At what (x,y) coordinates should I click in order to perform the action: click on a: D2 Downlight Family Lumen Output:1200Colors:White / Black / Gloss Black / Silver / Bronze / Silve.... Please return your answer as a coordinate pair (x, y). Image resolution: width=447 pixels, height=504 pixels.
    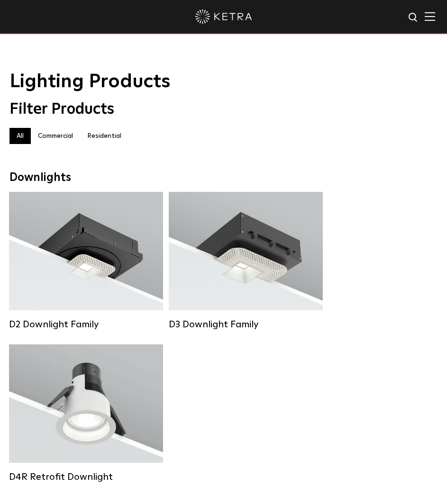
    Looking at the image, I should click on (86, 261).